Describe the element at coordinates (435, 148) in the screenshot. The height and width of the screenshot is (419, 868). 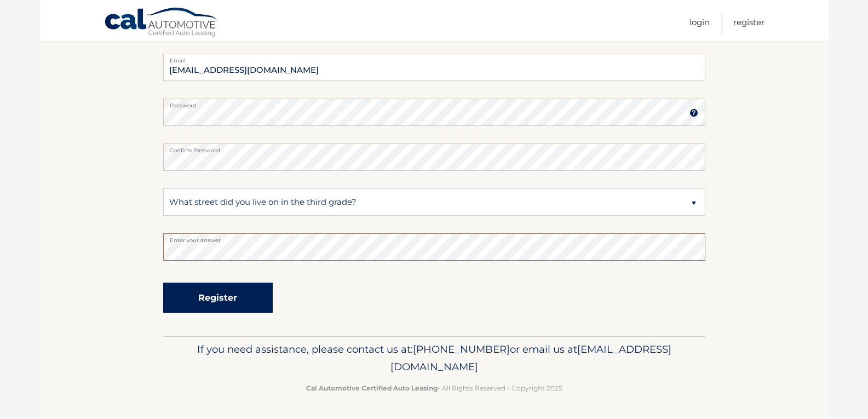
I see `label: Confirm Password` at that location.